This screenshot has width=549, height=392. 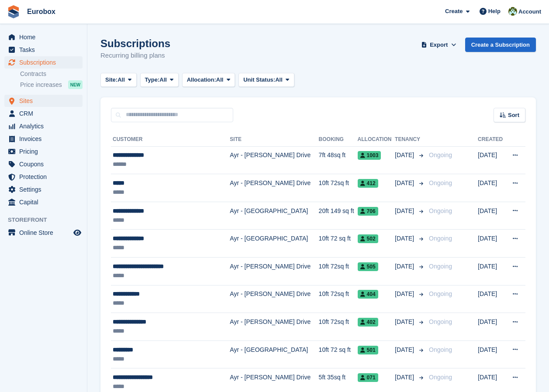 I want to click on span: Account, so click(x=530, y=12).